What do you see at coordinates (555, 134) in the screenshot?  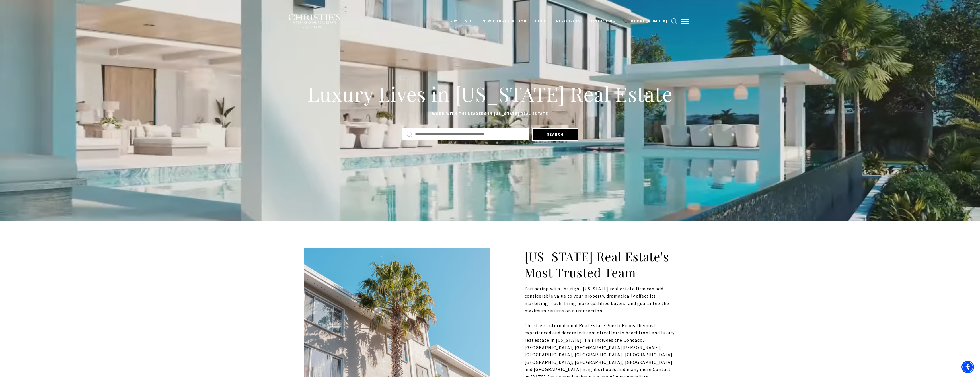 I see `button: Search` at bounding box center [555, 134].